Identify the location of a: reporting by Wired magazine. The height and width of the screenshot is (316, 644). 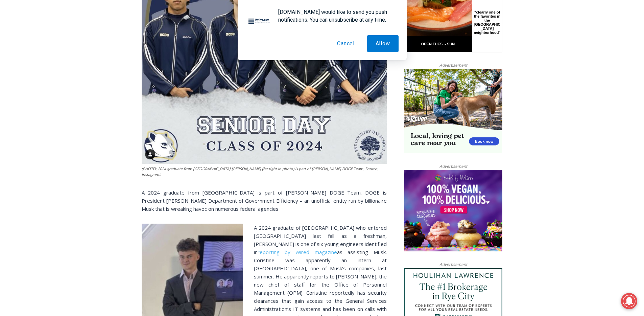
(297, 251).